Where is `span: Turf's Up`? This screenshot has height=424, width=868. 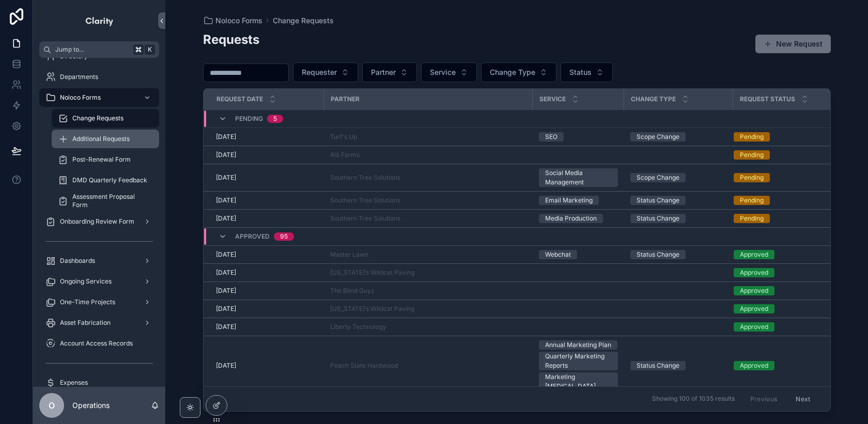
span: Turf's Up is located at coordinates (343, 137).